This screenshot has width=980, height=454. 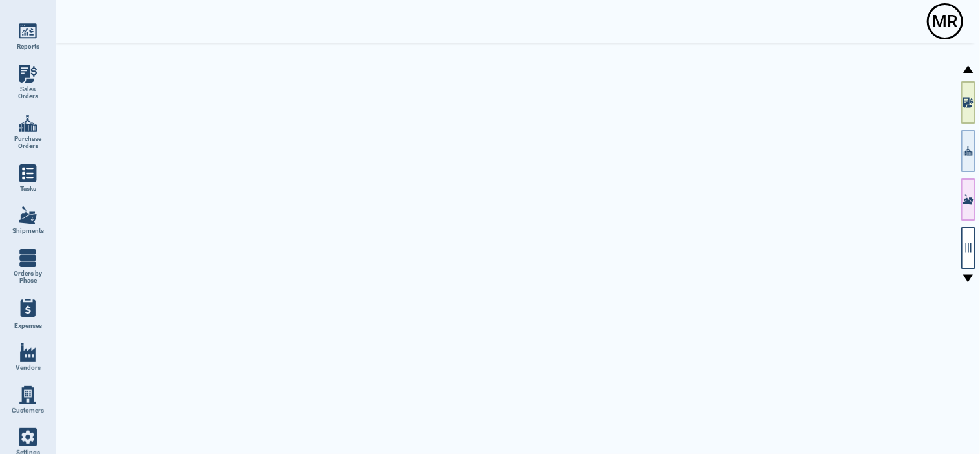 I want to click on span: Expenses, so click(x=28, y=326).